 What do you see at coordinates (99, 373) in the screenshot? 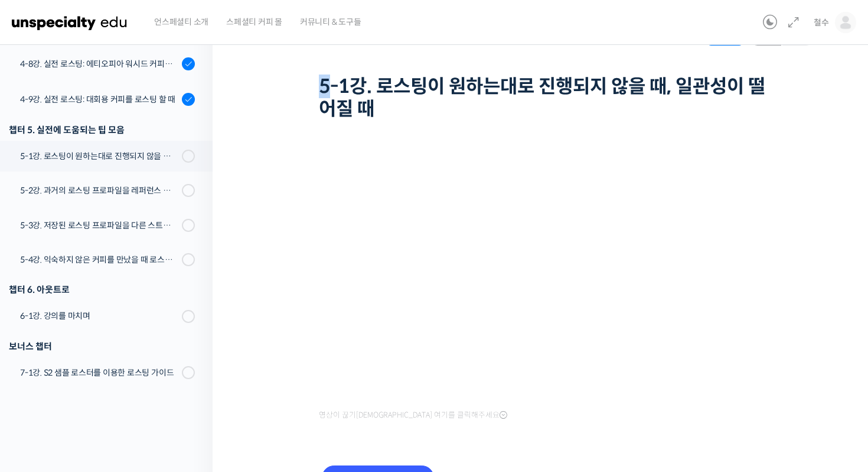
I see `div: 7-1강. S2 샘플 로스터를 이용한 로스팅 가이드` at bounding box center [99, 373].